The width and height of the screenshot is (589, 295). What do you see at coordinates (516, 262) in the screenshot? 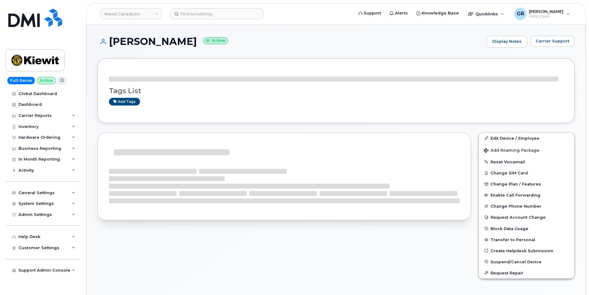
I see `span: Suspend/Cancel Device` at bounding box center [516, 262].